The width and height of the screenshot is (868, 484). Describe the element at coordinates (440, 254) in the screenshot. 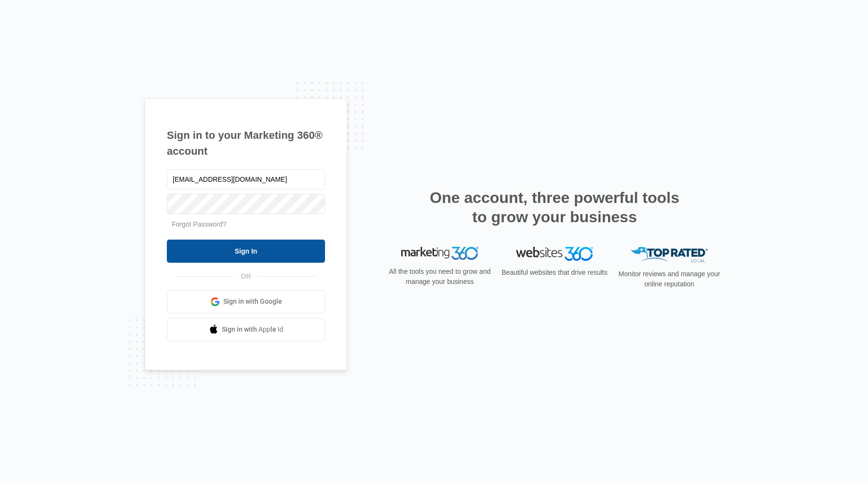

I see `img: Marketing 360` at that location.